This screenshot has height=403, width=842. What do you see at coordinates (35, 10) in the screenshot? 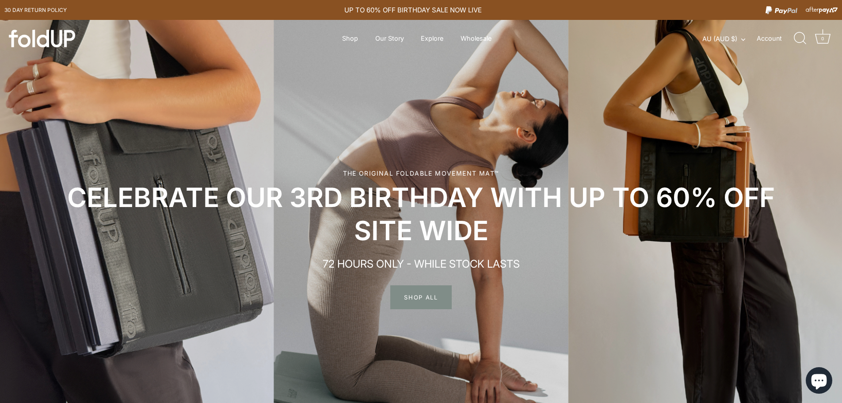
I see `a: 30 day Return policy` at bounding box center [35, 10].